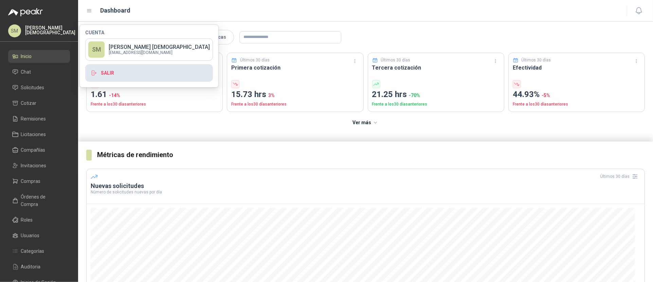  What do you see at coordinates (415, 95) in the screenshot?
I see `span: -70 %` at bounding box center [415, 95].